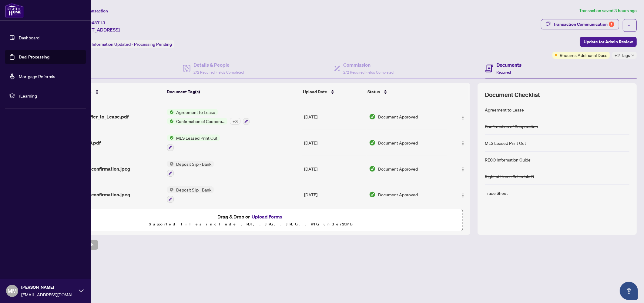  Describe the element at coordinates (622, 55) in the screenshot. I see `span: +2 Tags` at that location.